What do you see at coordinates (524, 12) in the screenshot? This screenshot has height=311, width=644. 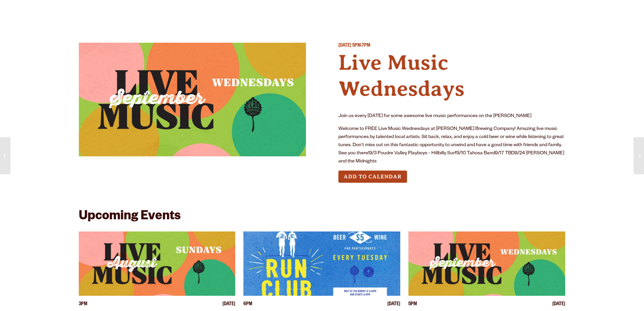 I see `a: Beer Finder` at bounding box center [524, 12].